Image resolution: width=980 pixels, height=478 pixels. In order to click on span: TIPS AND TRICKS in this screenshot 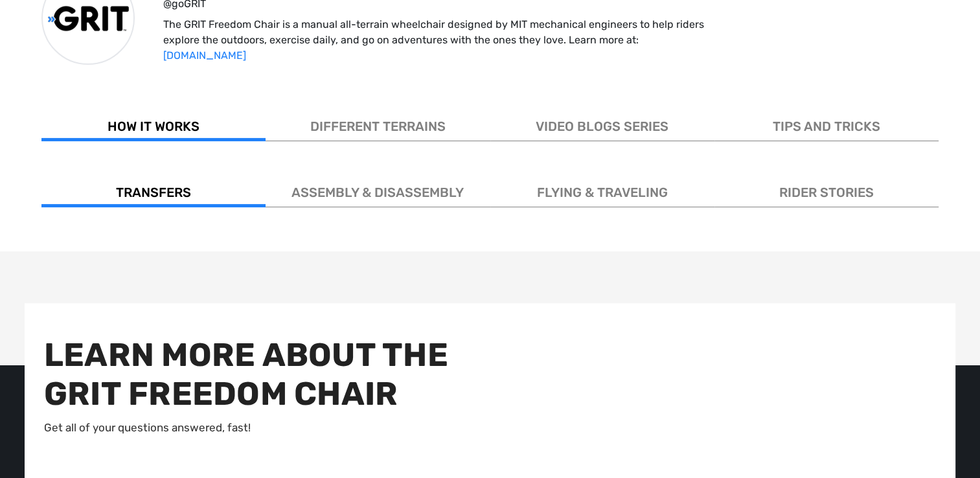, I will do `click(826, 127)`.